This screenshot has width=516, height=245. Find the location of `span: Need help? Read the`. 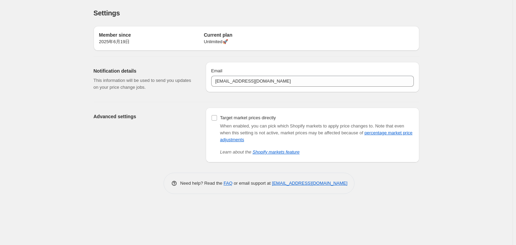

span: Need help? Read the is located at coordinates (202, 183).